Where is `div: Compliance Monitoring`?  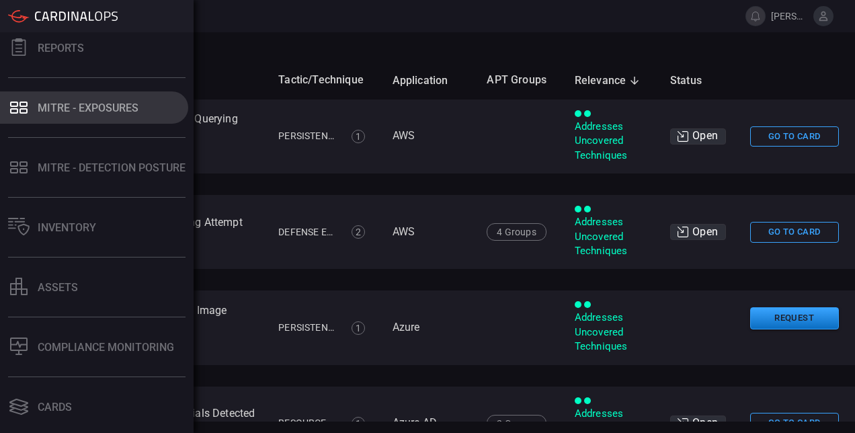
div: Compliance Monitoring is located at coordinates (106, 347).